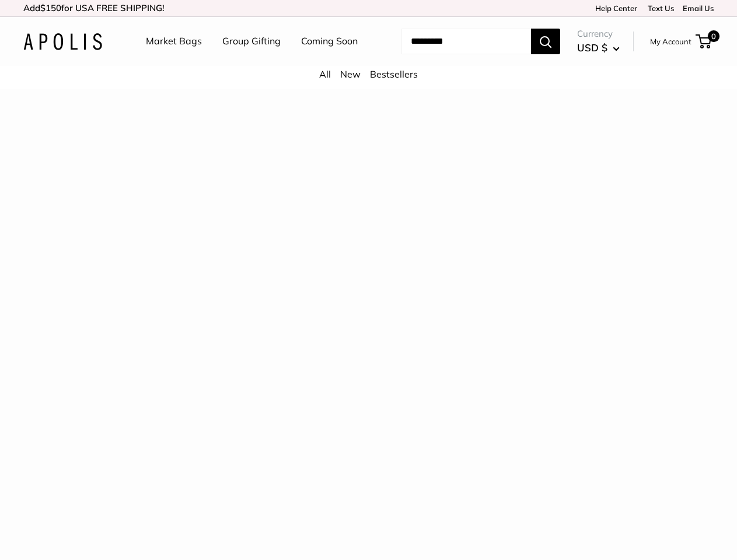  What do you see at coordinates (593, 48) in the screenshot?
I see `span: USD $` at bounding box center [593, 48].